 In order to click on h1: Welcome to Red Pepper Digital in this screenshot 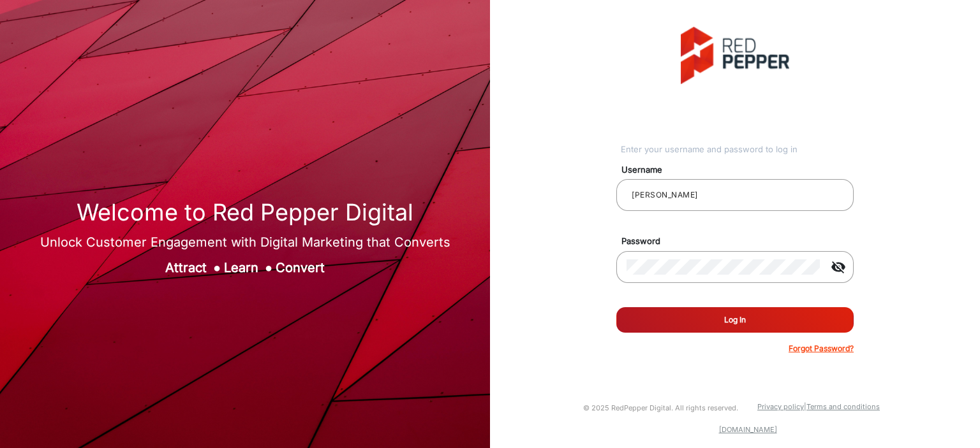, I will do `click(245, 212)`.